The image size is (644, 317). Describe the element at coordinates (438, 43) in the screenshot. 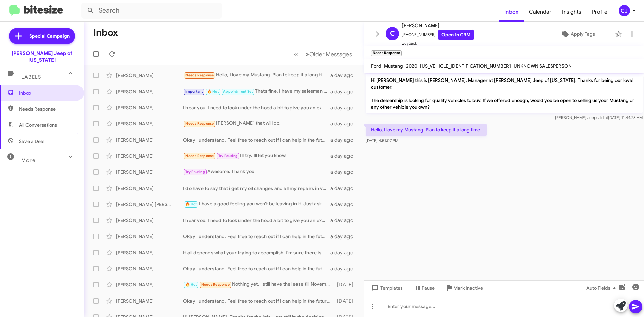

I see `span: Buyback` at that location.